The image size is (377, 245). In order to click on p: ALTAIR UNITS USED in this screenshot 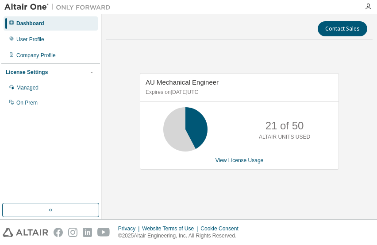, I will do `click(284, 137)`.